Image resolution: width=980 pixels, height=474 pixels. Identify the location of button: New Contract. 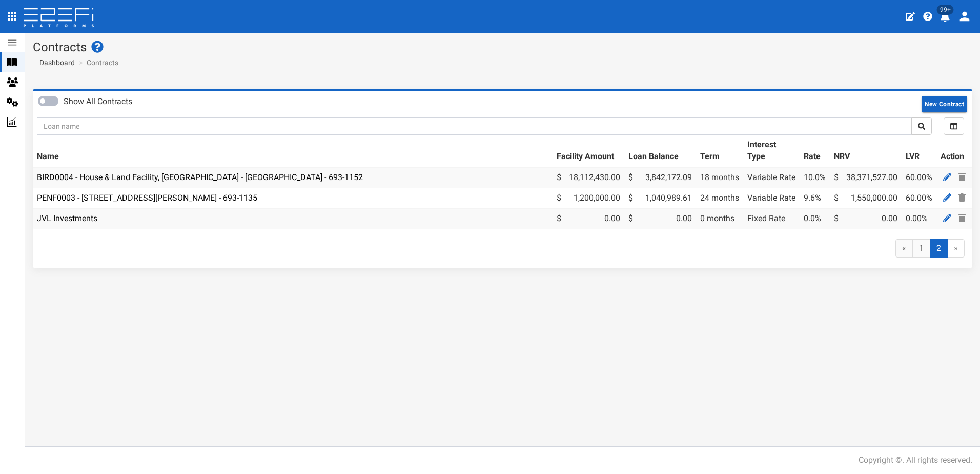
(944, 104).